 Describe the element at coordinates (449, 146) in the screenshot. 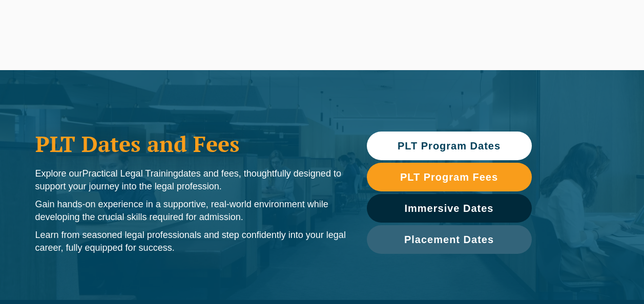

I see `a: PLT Program Dates` at that location.